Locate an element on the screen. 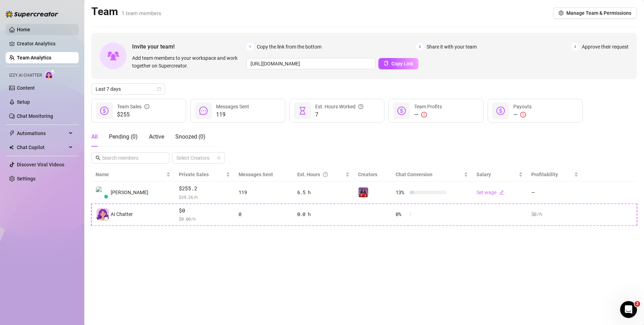 This screenshot has width=644, height=325. th: Name is located at coordinates (133, 174).